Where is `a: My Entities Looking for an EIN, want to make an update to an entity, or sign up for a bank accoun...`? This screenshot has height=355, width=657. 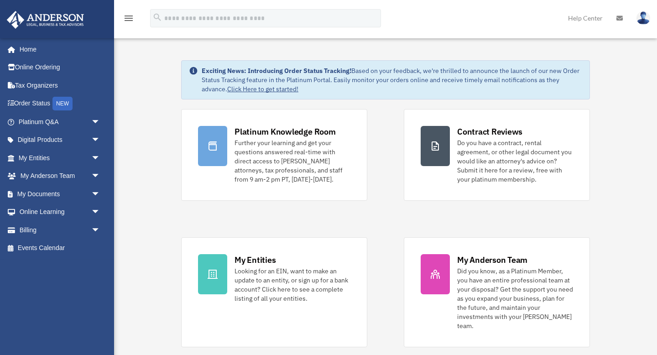 a: My Entities Looking for an EIN, want to make an update to an entity, or sign up for a bank accoun... is located at coordinates (274, 292).